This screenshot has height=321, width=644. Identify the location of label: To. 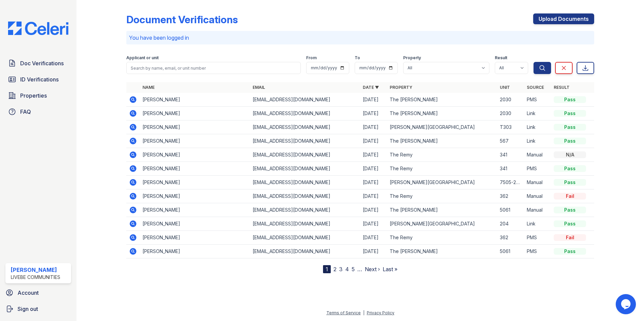
(358, 58).